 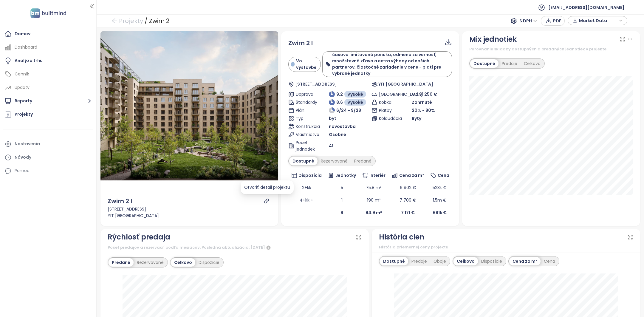 What do you see at coordinates (307, 64) in the screenshot?
I see `span: Vo výstavbe` at bounding box center [307, 64].